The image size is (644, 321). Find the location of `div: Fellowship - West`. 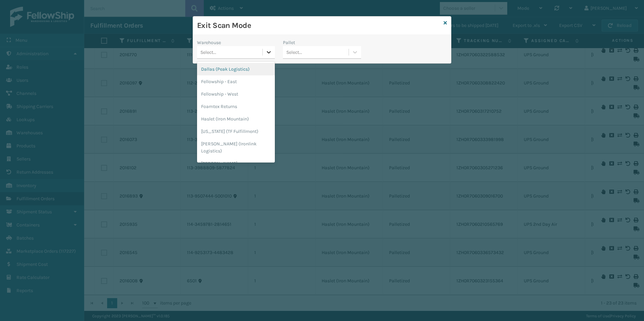

div: Fellowship - West is located at coordinates (236, 94).